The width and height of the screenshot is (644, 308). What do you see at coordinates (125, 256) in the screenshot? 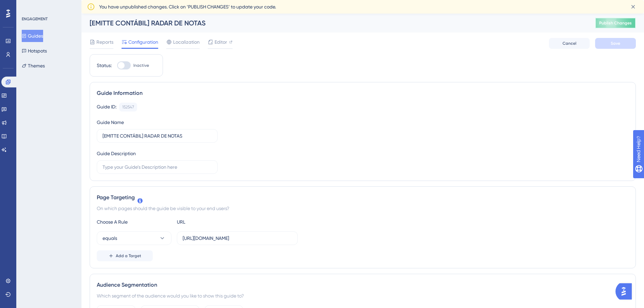
I see `button: Add a Target` at bounding box center [125, 256].